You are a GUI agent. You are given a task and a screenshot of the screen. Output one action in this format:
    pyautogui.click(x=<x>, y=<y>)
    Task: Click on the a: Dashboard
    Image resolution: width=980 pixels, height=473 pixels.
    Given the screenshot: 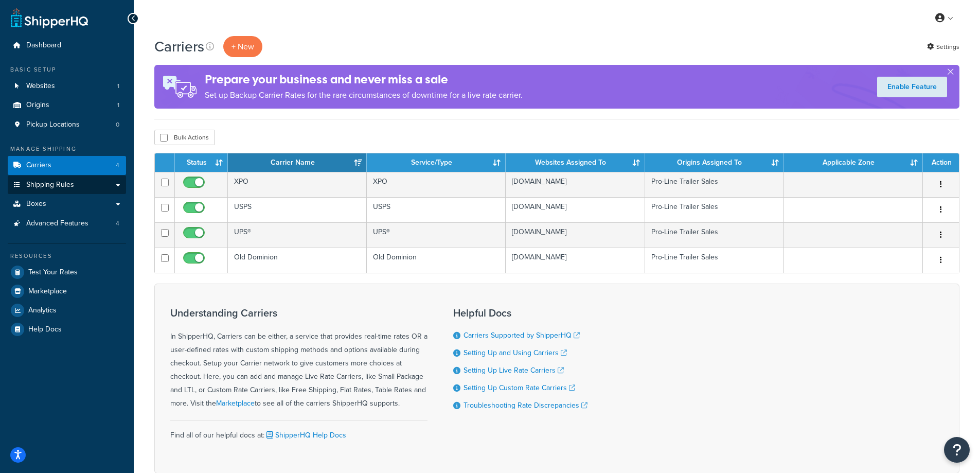 What is the action you would take?
    pyautogui.click(x=67, y=45)
    